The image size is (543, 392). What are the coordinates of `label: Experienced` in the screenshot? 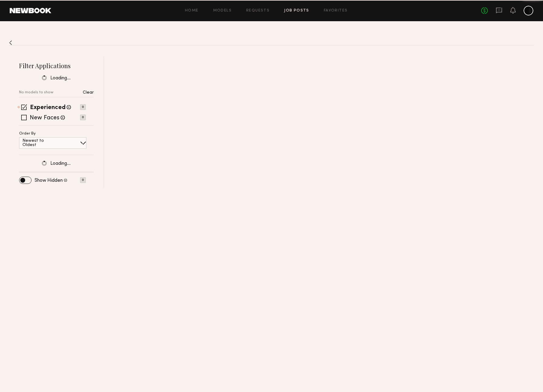 It's located at (48, 108).